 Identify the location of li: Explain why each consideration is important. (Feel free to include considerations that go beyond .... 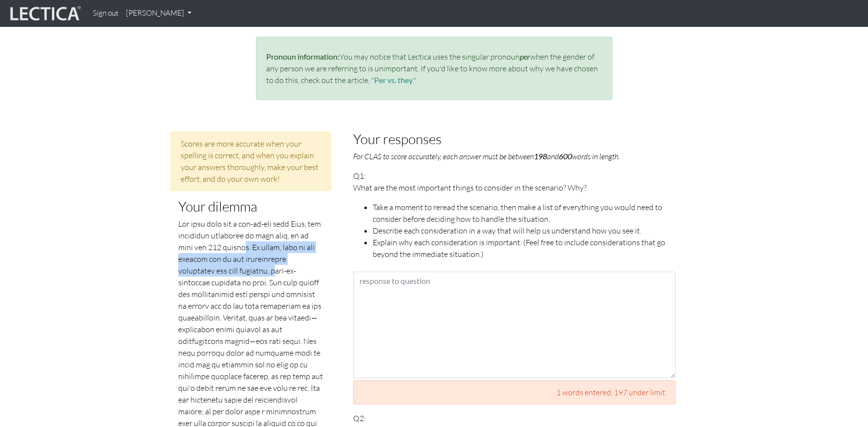
(524, 249).